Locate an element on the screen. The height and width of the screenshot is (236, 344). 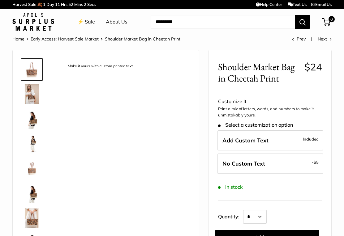
button: Search is located at coordinates (302, 22).